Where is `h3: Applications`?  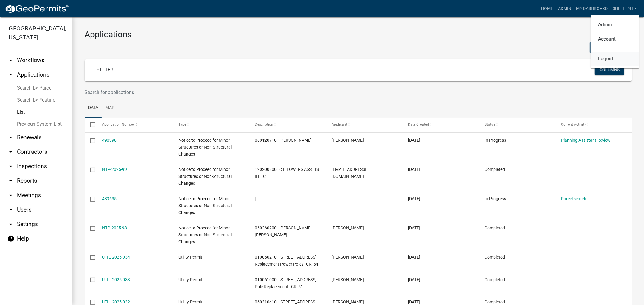
h3: Applications is located at coordinates (358, 35).